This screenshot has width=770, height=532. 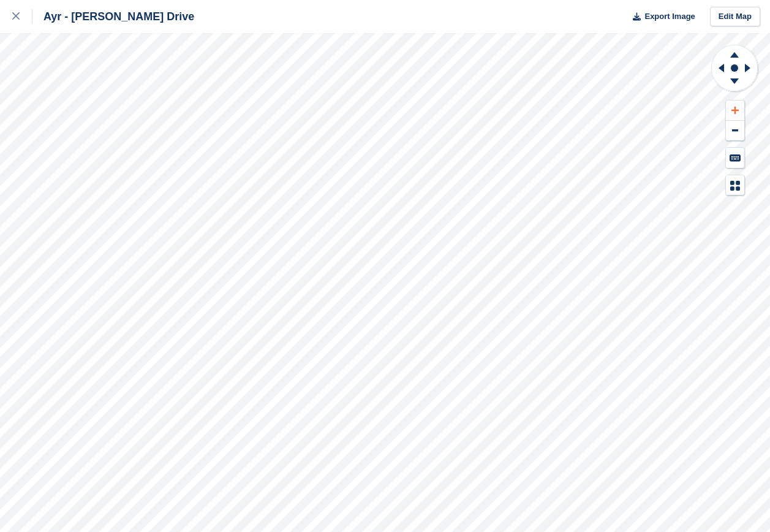 I want to click on span: Export Image, so click(x=670, y=17).